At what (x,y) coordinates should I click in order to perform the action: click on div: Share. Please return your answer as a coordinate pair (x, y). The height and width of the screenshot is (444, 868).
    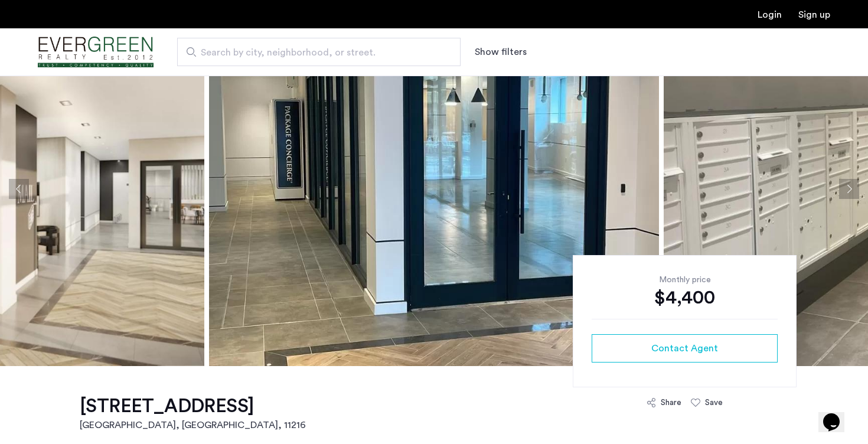
    Looking at the image, I should click on (671, 403).